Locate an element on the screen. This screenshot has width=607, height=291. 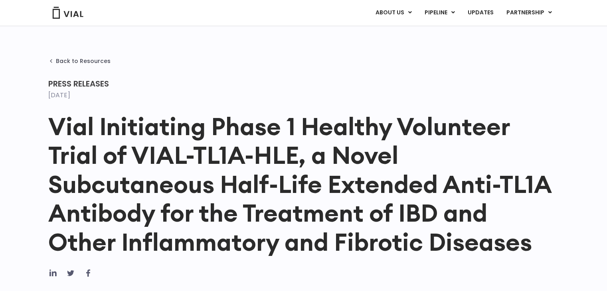
a: PIPELINEMenu Toggle is located at coordinates (439, 13).